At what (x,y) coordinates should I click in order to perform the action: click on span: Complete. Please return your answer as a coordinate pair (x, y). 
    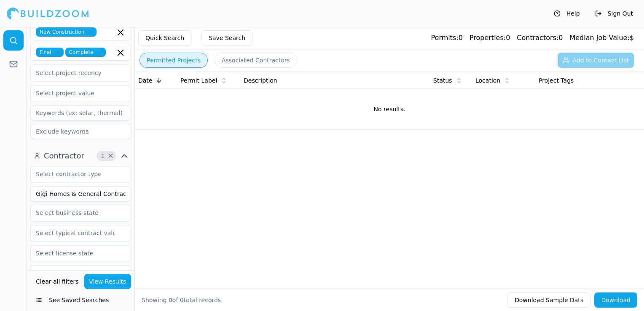
    Looking at the image, I should click on (85, 52).